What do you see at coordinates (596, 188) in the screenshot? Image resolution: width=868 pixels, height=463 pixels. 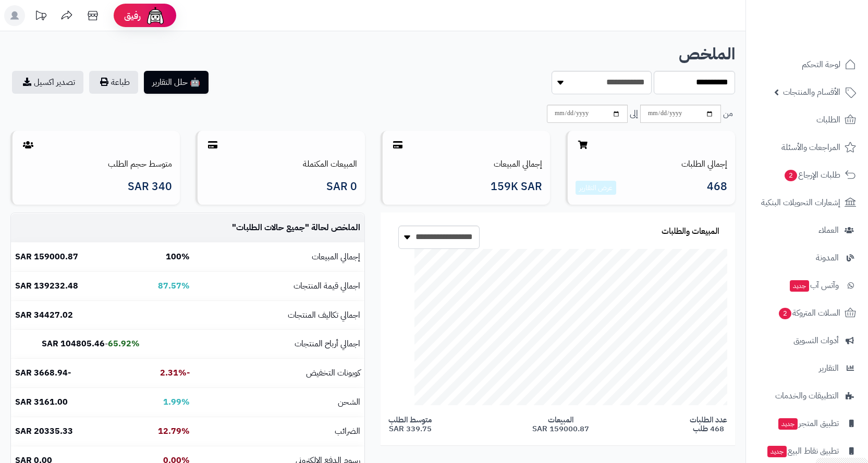 I see `a: عرض التقارير` at bounding box center [596, 188].